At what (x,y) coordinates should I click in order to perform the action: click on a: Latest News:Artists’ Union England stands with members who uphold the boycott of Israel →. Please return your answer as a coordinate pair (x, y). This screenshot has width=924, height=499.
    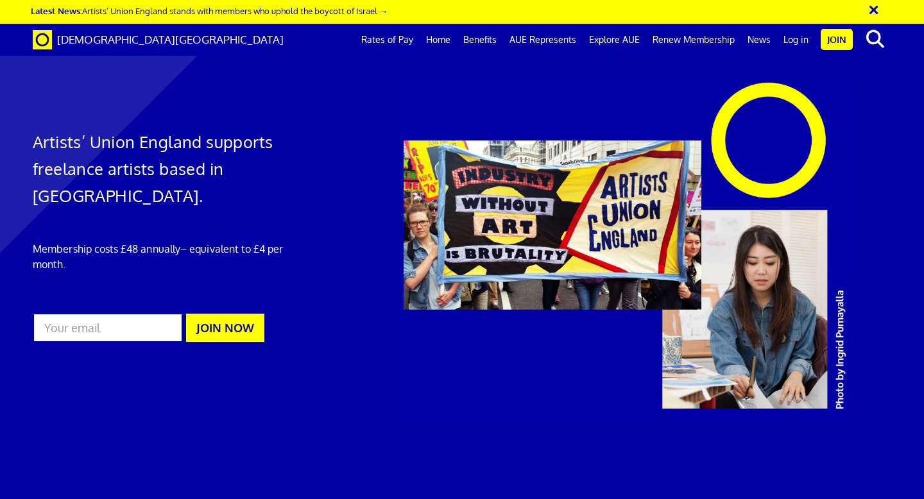
    Looking at the image, I should click on (209, 10).